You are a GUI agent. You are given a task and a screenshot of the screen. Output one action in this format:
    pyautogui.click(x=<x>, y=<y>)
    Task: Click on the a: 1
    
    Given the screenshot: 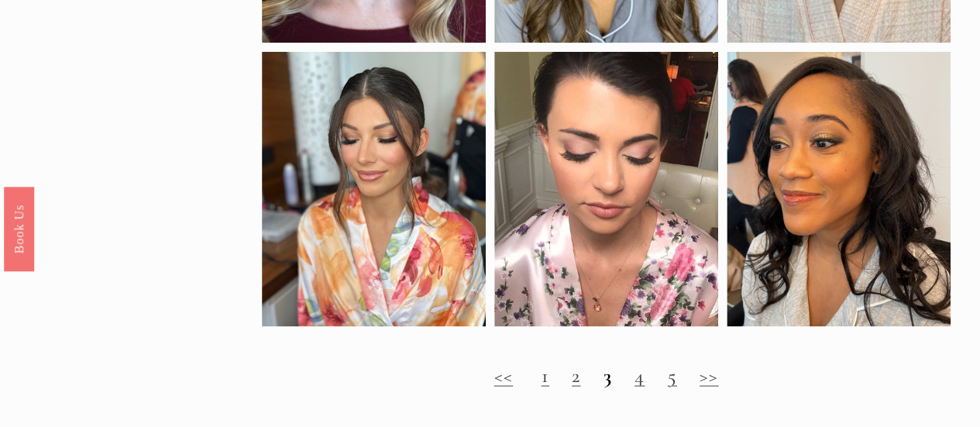 What is the action you would take?
    pyautogui.click(x=545, y=375)
    